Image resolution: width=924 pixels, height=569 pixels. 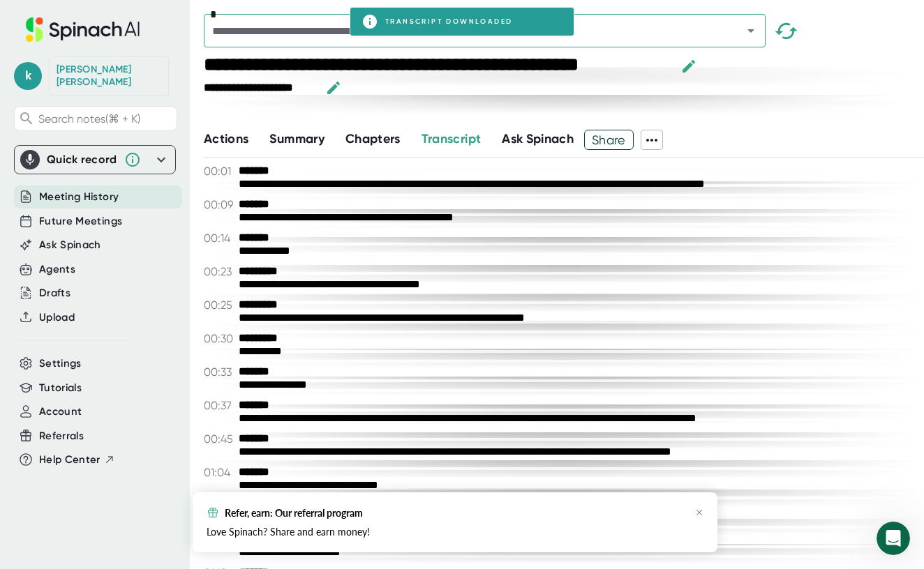 What do you see at coordinates (219, 271) in the screenshot?
I see `span: 00:23` at bounding box center [219, 271].